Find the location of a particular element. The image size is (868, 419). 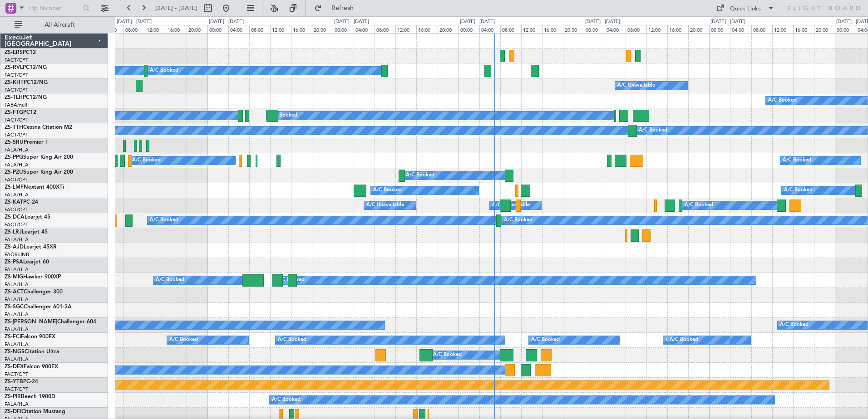

button: Refresh is located at coordinates (337, 8).